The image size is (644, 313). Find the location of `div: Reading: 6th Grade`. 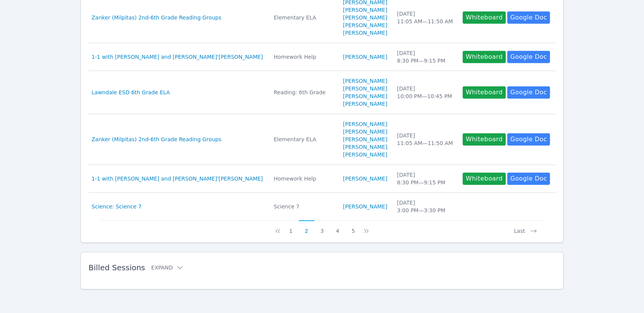

div: Reading: 6th Grade is located at coordinates (304, 93).